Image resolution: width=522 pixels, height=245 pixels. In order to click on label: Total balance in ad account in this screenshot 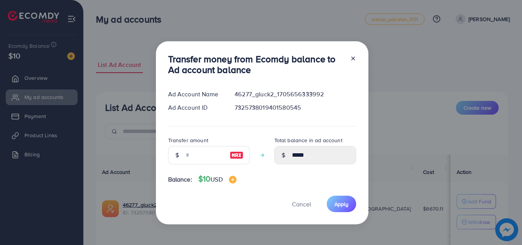, I will do `click(309, 140)`.